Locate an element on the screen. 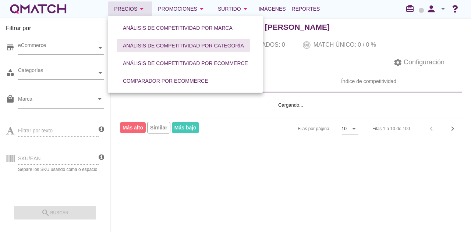 The image size is (471, 232). button: Surtido is located at coordinates (234, 9).